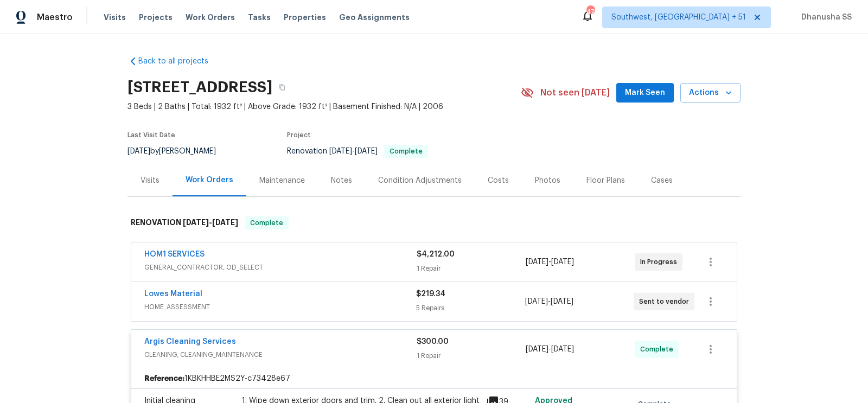 This screenshot has height=403, width=868. What do you see at coordinates (55, 17) in the screenshot?
I see `span: Maestro` at bounding box center [55, 17].